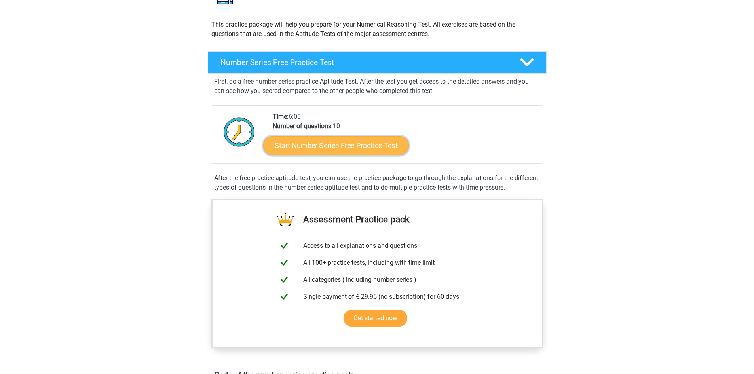 The width and height of the screenshot is (754, 374). Describe the element at coordinates (377, 183) in the screenshot. I see `div: After the free practice aptitude test, you can use the practice package to go through the explana...` at that location.